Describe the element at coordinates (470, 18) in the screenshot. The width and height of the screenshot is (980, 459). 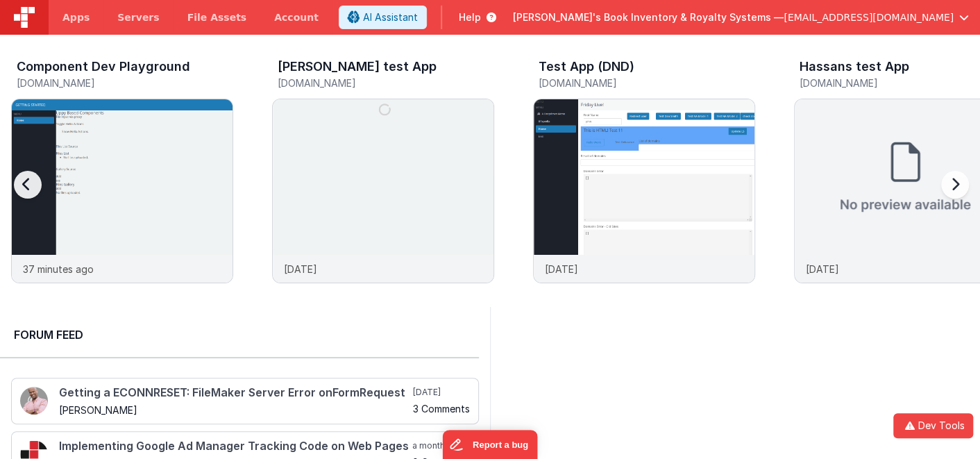
I see `span: Help` at that location.